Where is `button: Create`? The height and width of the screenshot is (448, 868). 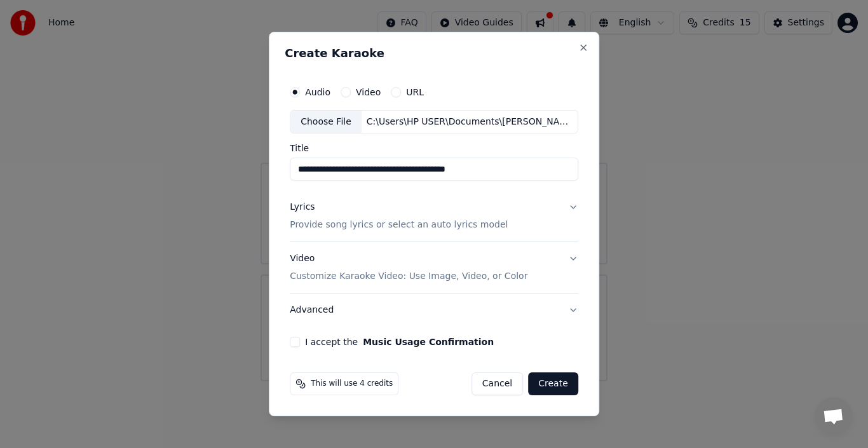 button: Create is located at coordinates (553, 383).